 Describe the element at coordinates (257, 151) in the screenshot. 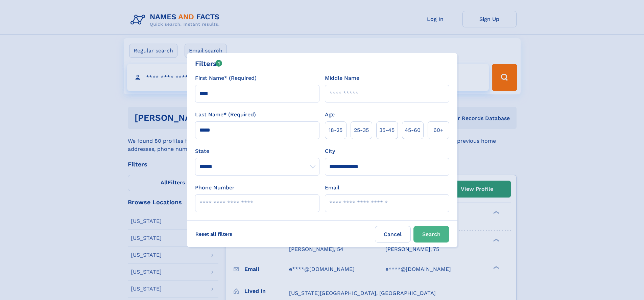

I see `label: State` at that location.